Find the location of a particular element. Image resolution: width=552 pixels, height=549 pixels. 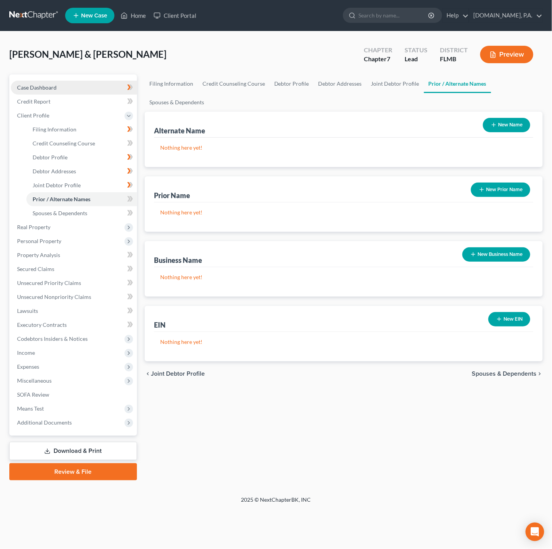

span: Unsecured Priority Claims is located at coordinates (49, 283).